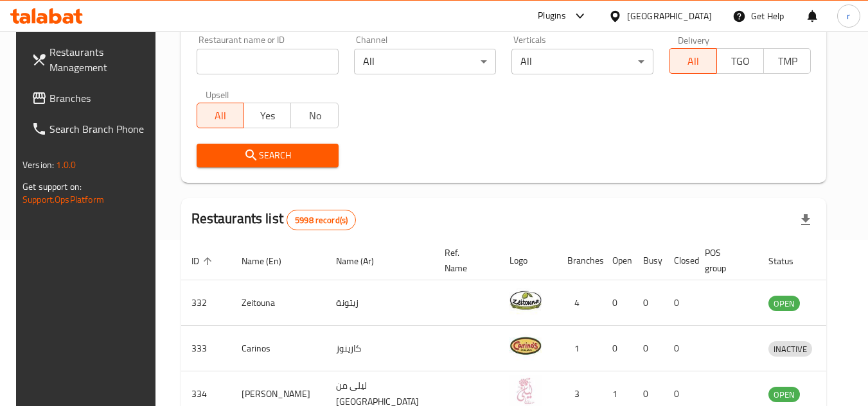 This screenshot has width=868, height=406. What do you see at coordinates (790, 349) in the screenshot?
I see `span: INACTIVE` at bounding box center [790, 349].